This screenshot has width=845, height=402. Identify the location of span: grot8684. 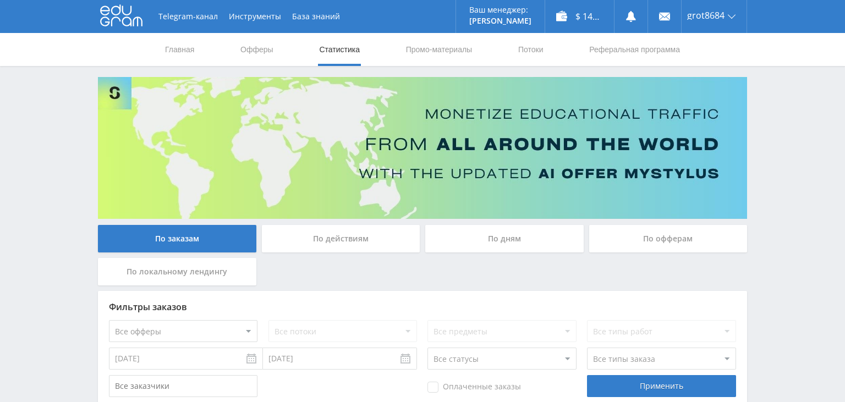
(706, 15).